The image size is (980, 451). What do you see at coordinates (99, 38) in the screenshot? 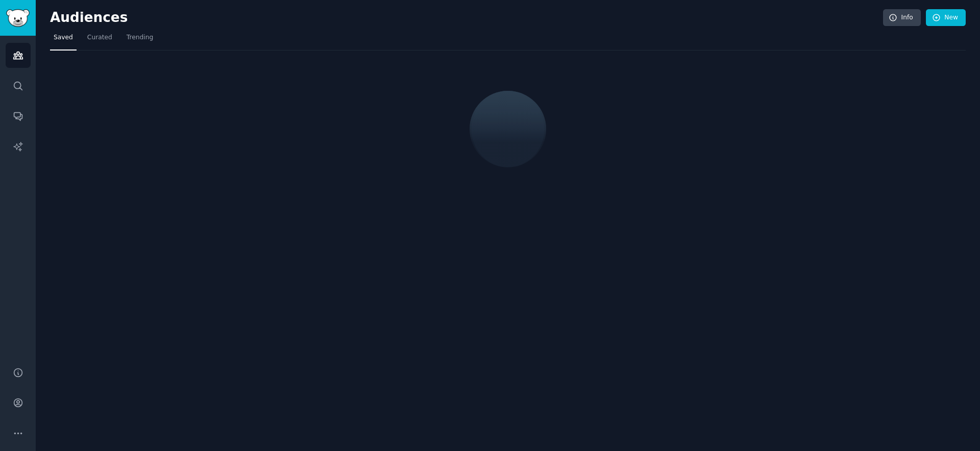
I see `span: Curated` at bounding box center [99, 38].